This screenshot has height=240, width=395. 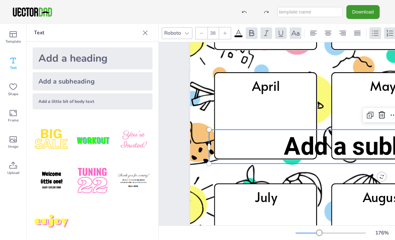 I want to click on span: July, so click(x=266, y=197).